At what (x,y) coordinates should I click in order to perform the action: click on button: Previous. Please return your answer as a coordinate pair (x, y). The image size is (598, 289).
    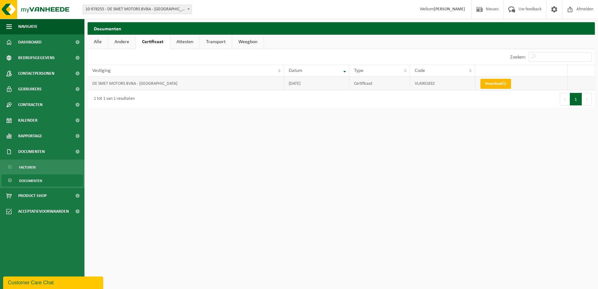
    Looking at the image, I should click on (565, 99).